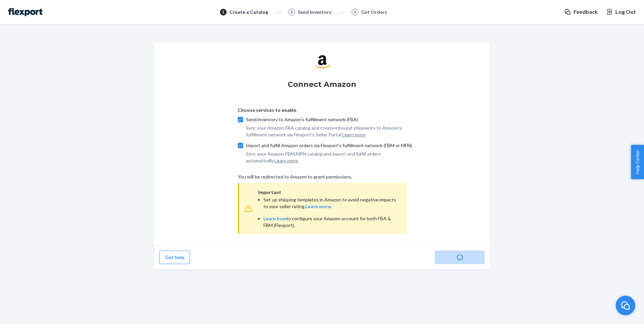  I want to click on button: Help Center, so click(637, 162).